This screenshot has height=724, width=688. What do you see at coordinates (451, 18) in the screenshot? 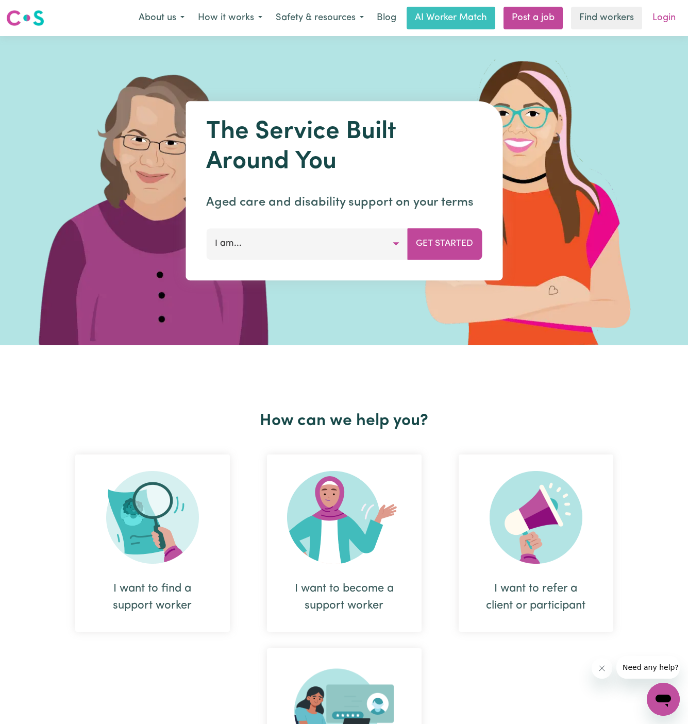
I see `a: AI Worker Match` at bounding box center [451, 18].